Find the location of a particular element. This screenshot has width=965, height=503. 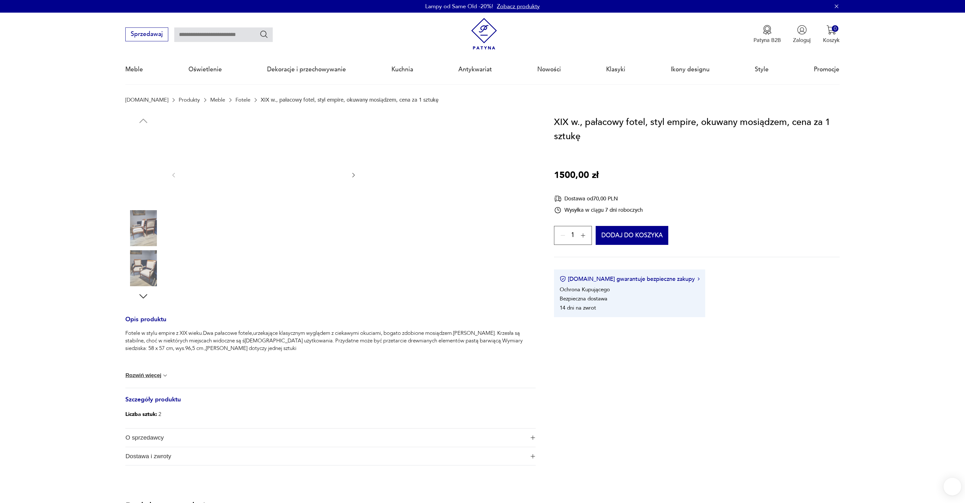

a: Fotele is located at coordinates (243, 100).